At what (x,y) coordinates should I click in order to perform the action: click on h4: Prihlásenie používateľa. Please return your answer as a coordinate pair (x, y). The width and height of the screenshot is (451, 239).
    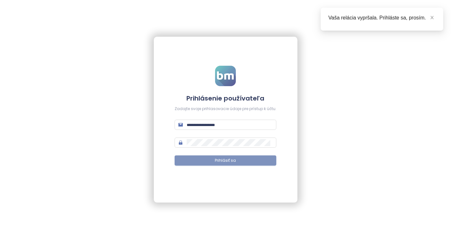
    Looking at the image, I should click on (225, 98).